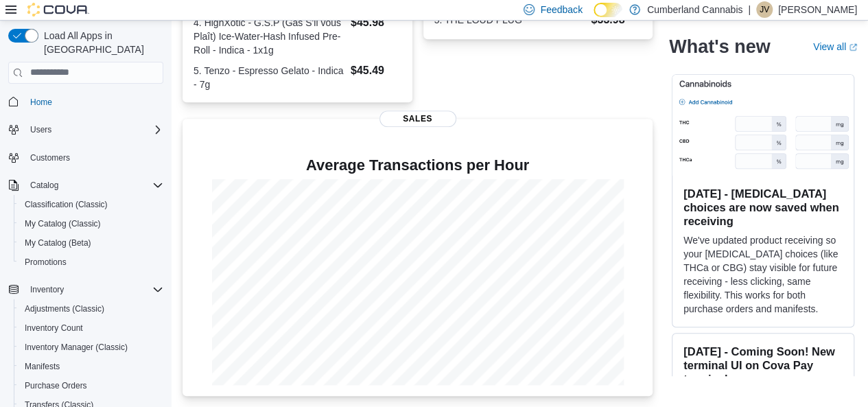 Image resolution: width=868 pixels, height=407 pixels. I want to click on h2: What's new, so click(719, 47).